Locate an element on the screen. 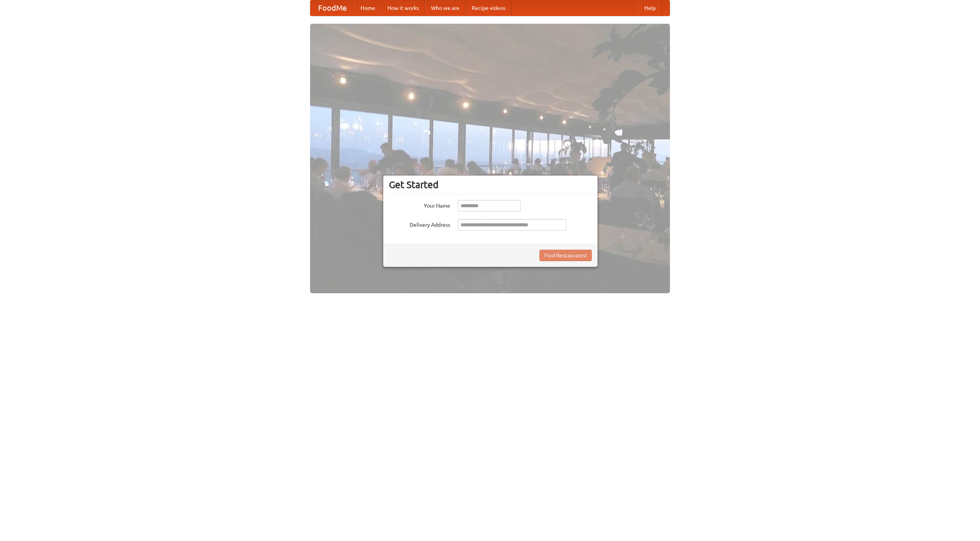  a: FoodMe is located at coordinates (332, 8).